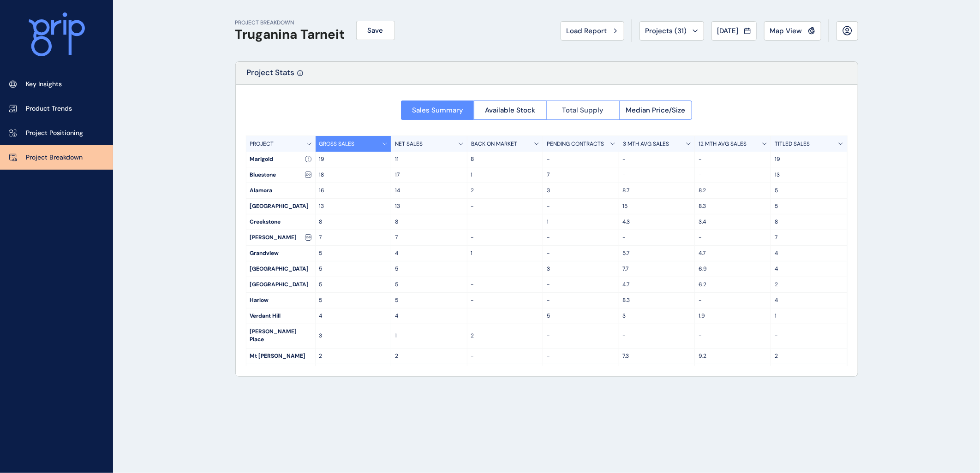 Image resolution: width=980 pixels, height=473 pixels. Describe the element at coordinates (429, 191) in the screenshot. I see `p: 14` at that location.